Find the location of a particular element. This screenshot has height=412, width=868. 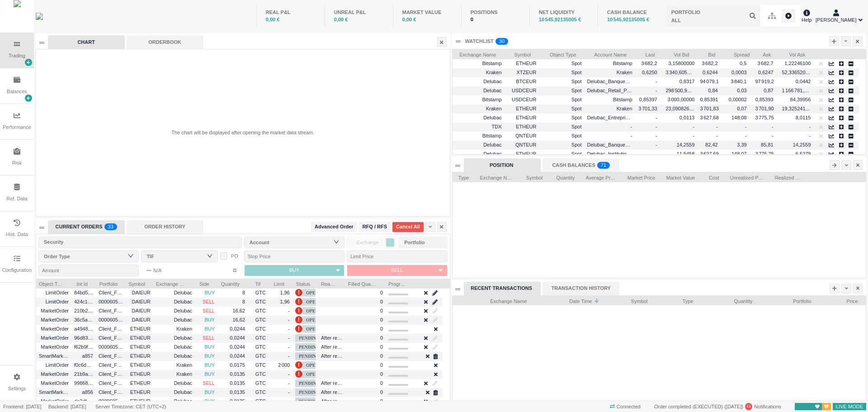

span: Progress is located at coordinates (398, 283).